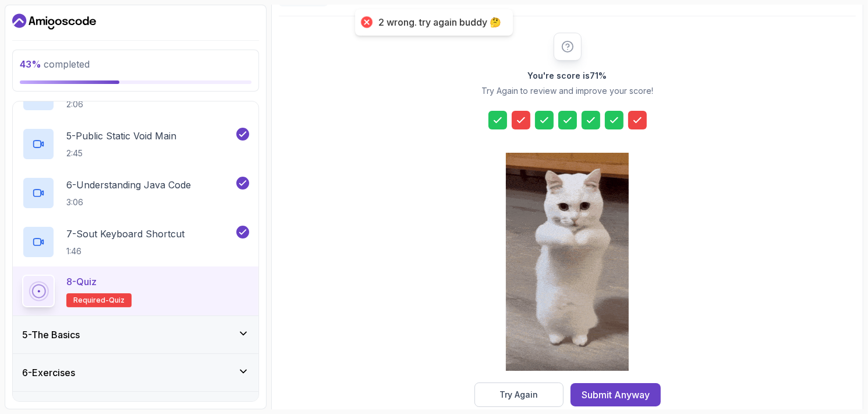  What do you see at coordinates (91, 300) in the screenshot?
I see `span: Required-` at bounding box center [91, 300].